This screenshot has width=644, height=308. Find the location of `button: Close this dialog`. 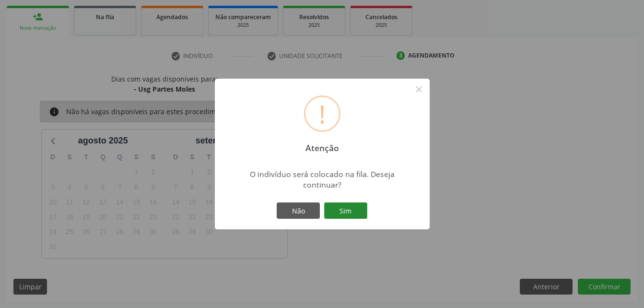

button: Close this dialog is located at coordinates (419, 89).